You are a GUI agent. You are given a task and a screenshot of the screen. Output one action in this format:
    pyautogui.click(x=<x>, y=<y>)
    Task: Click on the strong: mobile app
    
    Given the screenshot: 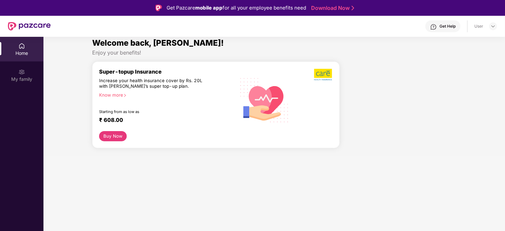 What is the action you would take?
    pyautogui.click(x=209, y=8)
    